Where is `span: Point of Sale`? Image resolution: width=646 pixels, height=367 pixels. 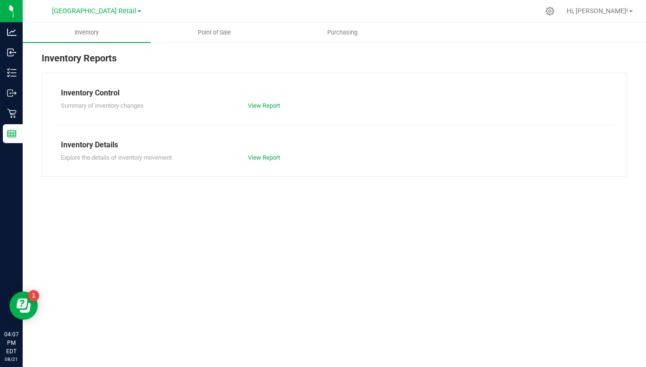 span: Point of Sale is located at coordinates (214, 33).